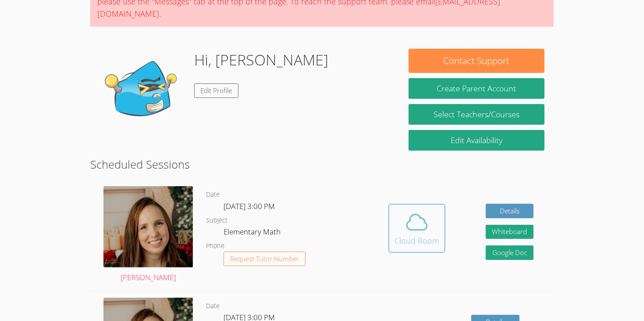  Describe the element at coordinates (510, 232) in the screenshot. I see `button: Whiteboard` at that location.